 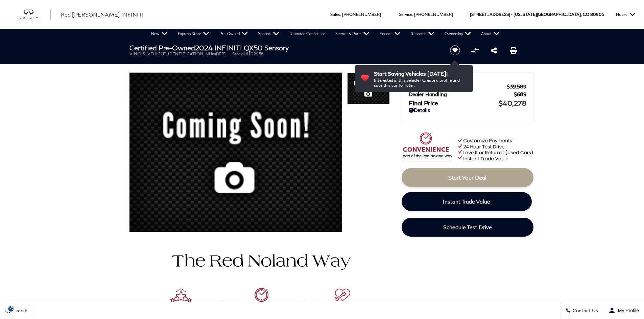 What do you see at coordinates (512, 103) in the screenshot?
I see `span: $40,278` at bounding box center [512, 103].